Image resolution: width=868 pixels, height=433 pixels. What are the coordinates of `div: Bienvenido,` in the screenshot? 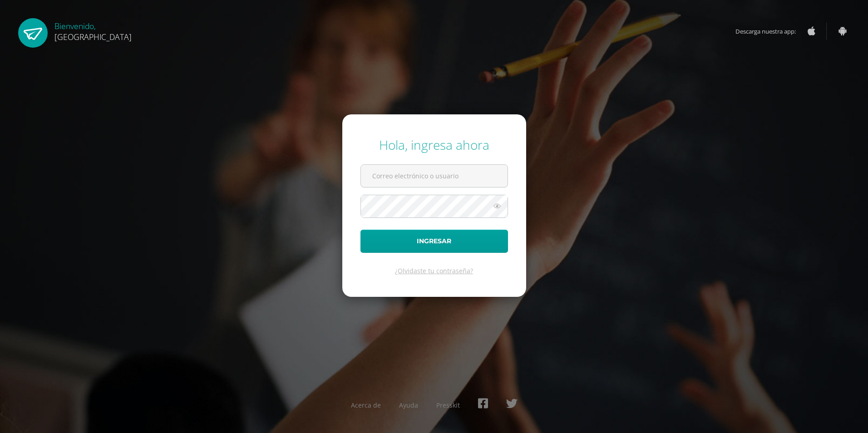 It's located at (93, 30).